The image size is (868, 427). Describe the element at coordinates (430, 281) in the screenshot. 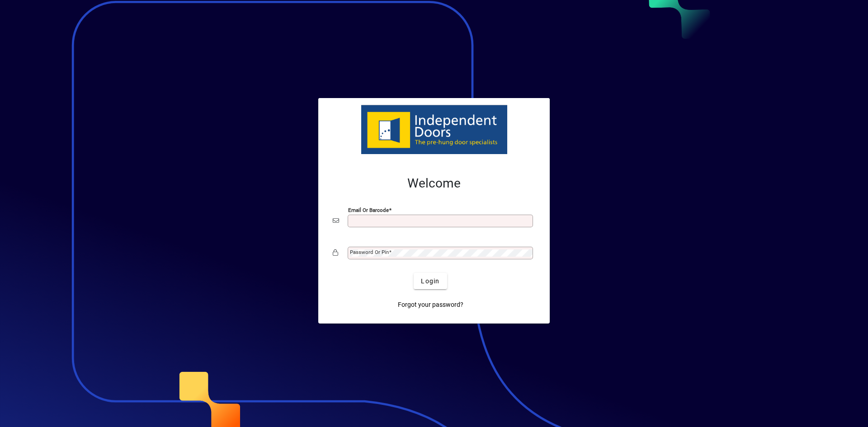

I see `span: Login` at that location.